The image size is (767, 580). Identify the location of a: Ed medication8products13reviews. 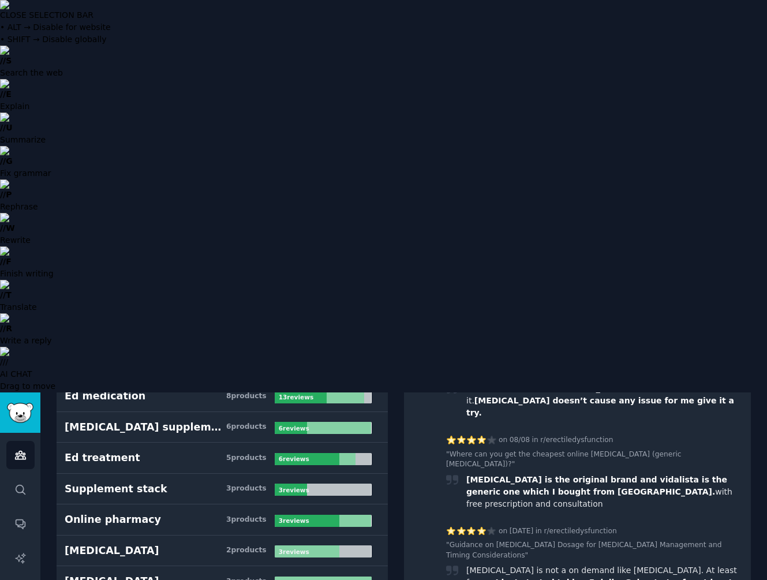
(222, 396).